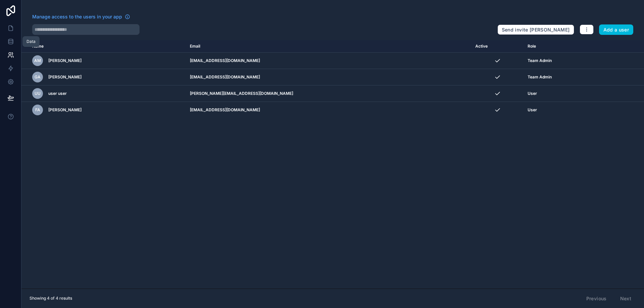 Image resolution: width=644 pixels, height=308 pixels. I want to click on span: Manage access to the users in your app, so click(77, 17).